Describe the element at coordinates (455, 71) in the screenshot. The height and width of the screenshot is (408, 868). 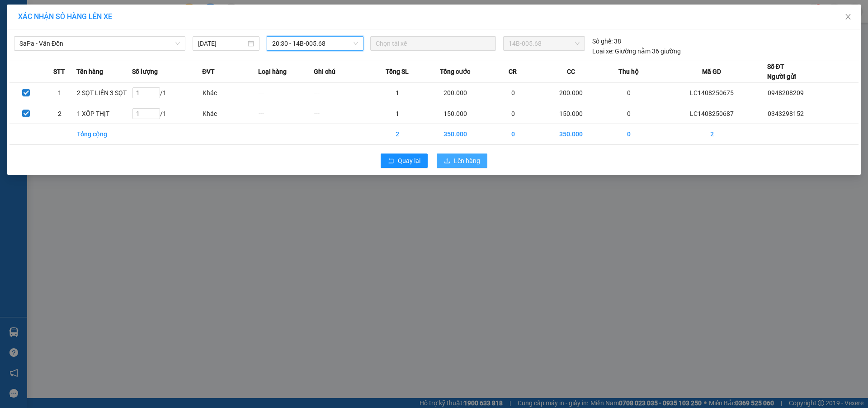
I see `span: Tổng cước` at that location.